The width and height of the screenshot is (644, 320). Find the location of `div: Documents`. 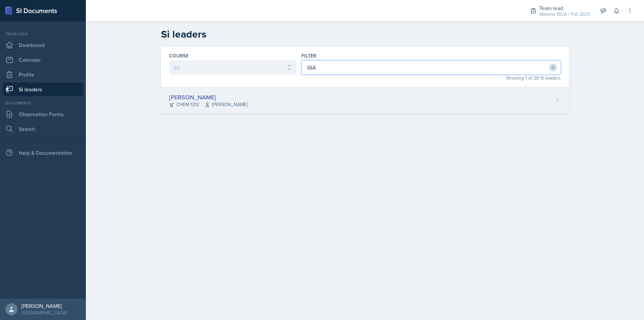

div: Documents is located at coordinates (43, 103).